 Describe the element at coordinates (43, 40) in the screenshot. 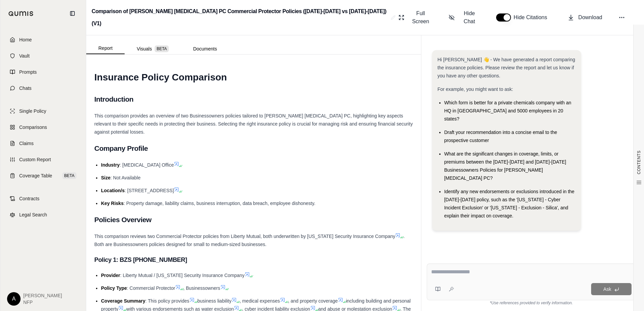

I see `a: Home` at that location.